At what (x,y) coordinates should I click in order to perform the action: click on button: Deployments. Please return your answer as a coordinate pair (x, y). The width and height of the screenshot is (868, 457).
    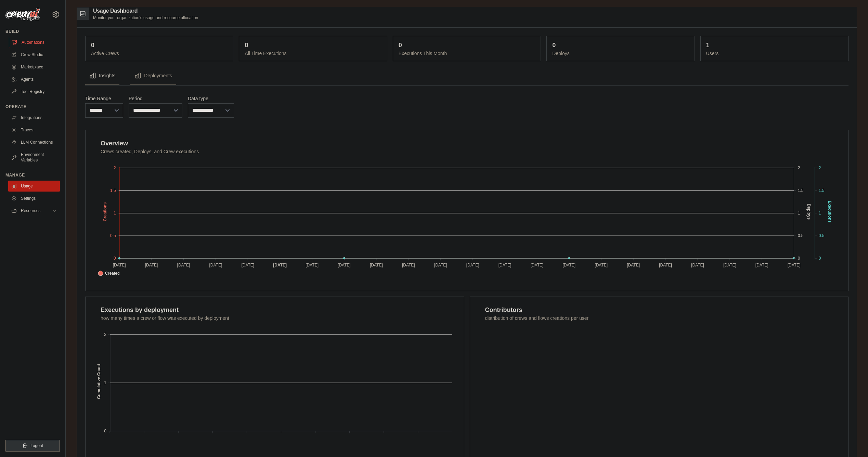
    Looking at the image, I should click on (153, 76).